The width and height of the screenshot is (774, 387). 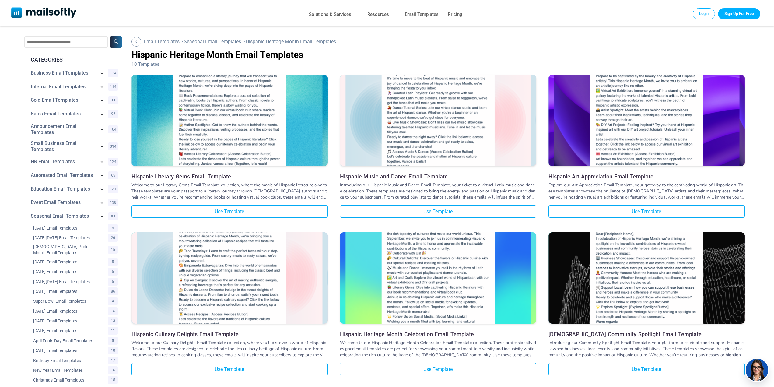 I want to click on a: Solutions & Services, so click(x=330, y=14).